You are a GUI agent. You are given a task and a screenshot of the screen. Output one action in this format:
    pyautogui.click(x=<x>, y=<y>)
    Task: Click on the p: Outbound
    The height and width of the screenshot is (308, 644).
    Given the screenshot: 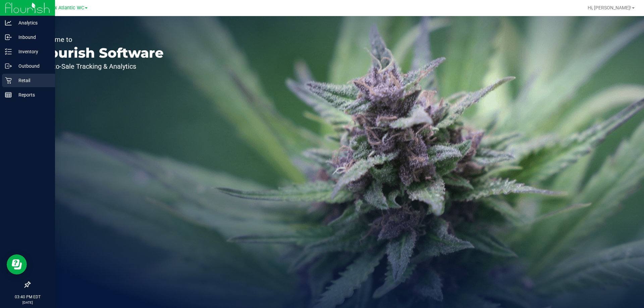 What is the action you would take?
    pyautogui.click(x=32, y=66)
    